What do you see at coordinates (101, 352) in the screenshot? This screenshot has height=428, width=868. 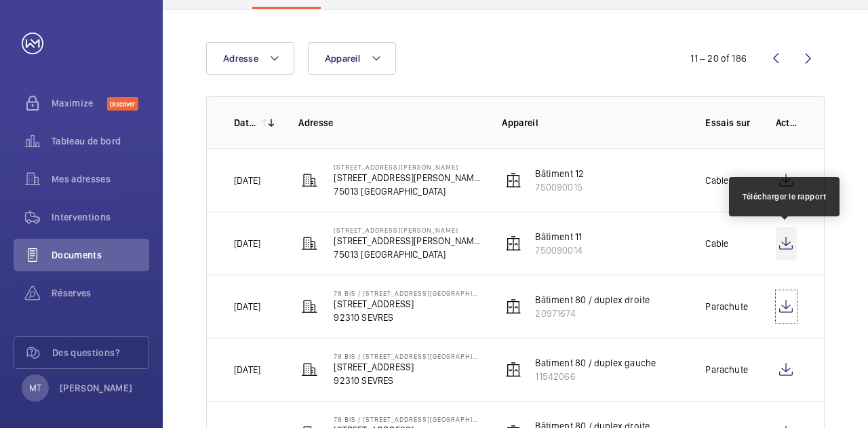 I see `span: Des questions?` at bounding box center [101, 352].